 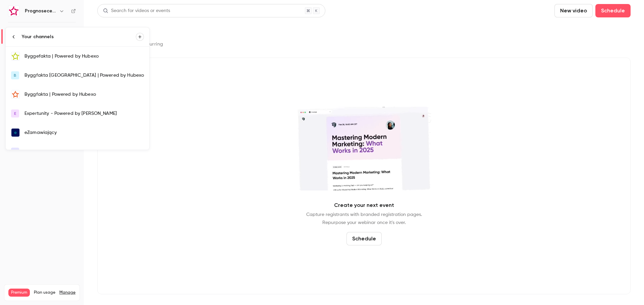 What do you see at coordinates (79, 37) in the screenshot?
I see `div: Your channels` at bounding box center [79, 37].